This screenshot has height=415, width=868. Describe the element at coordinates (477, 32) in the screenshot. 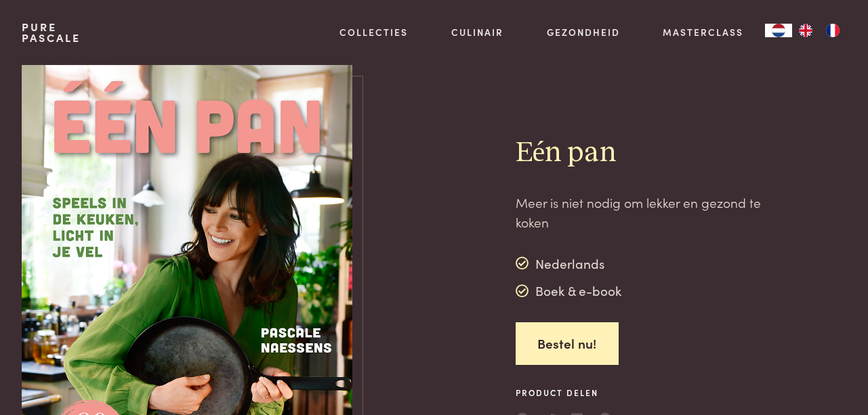

I see `a: Culinair` at that location.